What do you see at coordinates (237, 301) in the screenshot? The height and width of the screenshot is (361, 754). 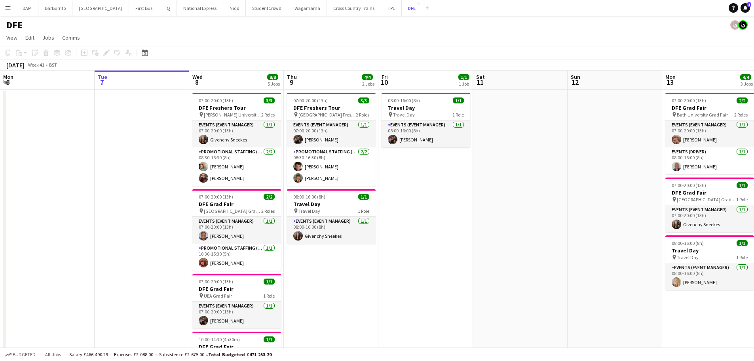 I see `div: 07:00-20:00 (13h)1/1DFE Grad Fair UEA Grad Fair1 RoleEvents (Event Manager)1/107:00-20:00 (13h)[P...` at bounding box center [237, 301].